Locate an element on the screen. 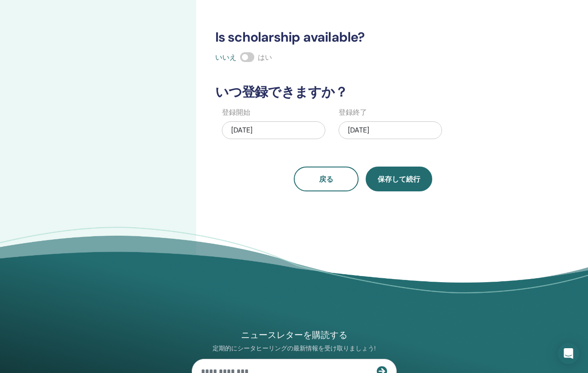 This screenshot has width=588, height=373. h3: いつ登録できますか？ is located at coordinates (363, 92).